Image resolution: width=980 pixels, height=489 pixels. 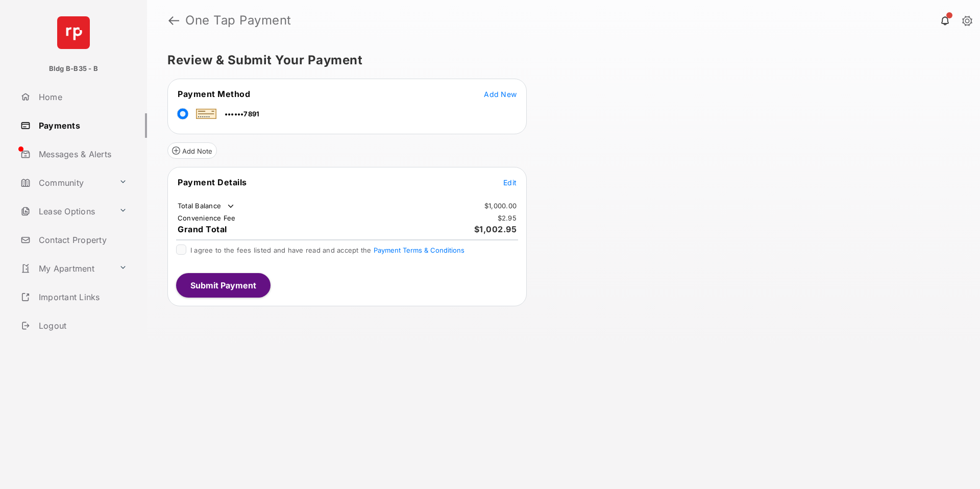 I want to click on span: ••••••7891, so click(x=242, y=113).